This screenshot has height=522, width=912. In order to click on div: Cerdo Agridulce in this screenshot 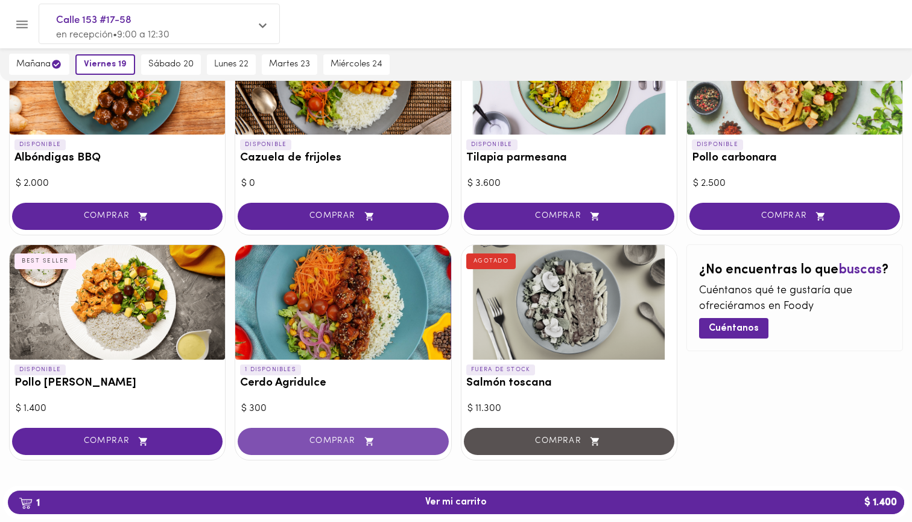, I will do `click(343, 302)`.